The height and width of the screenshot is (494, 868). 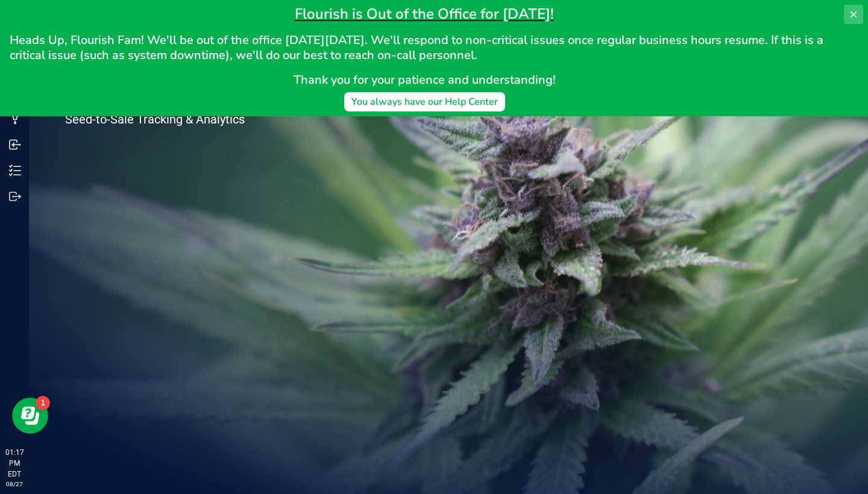 I want to click on p: Seed-to-Sale Tracking & Analytics, so click(x=180, y=119).